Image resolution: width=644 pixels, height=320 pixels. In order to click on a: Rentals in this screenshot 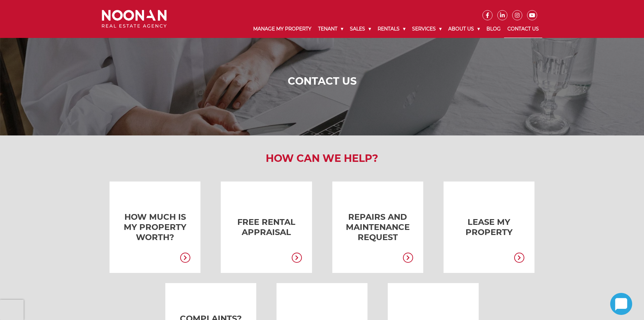, I will do `click(392, 29)`.